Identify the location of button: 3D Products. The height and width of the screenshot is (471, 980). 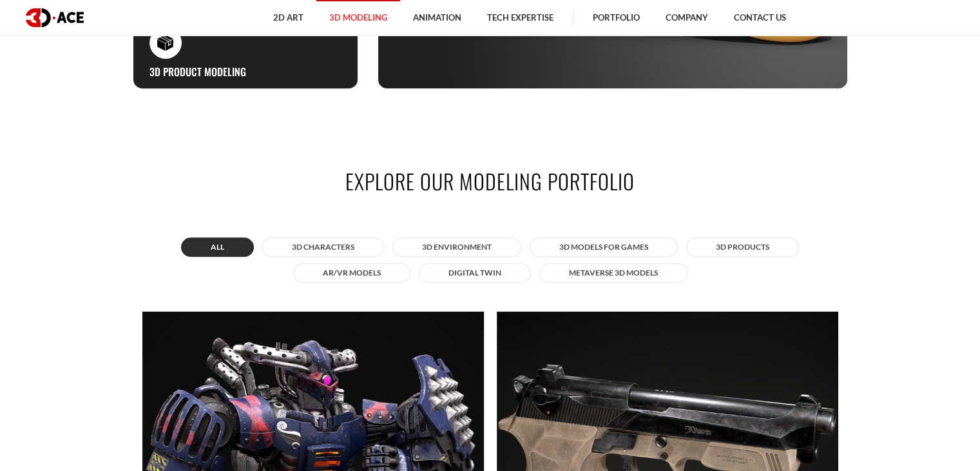
(742, 247).